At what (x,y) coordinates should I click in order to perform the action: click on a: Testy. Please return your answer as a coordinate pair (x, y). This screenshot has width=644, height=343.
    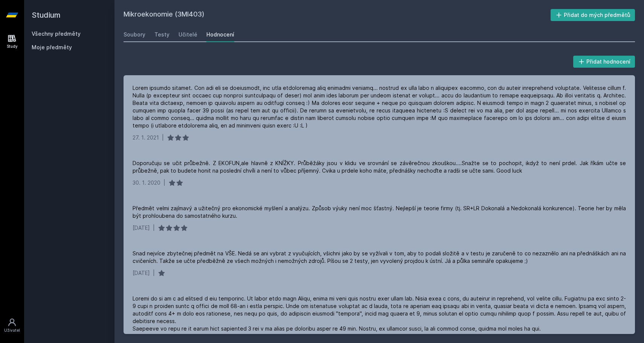
    Looking at the image, I should click on (162, 34).